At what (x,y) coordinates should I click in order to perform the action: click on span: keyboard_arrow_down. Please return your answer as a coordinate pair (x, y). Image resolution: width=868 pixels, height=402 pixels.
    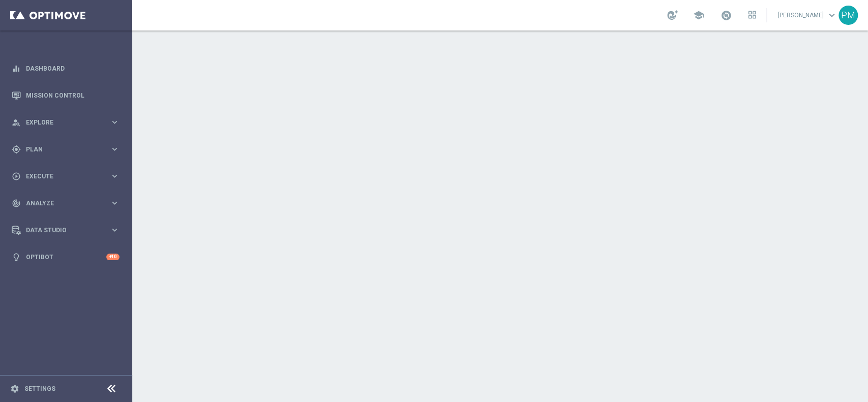
    Looking at the image, I should click on (832, 15).